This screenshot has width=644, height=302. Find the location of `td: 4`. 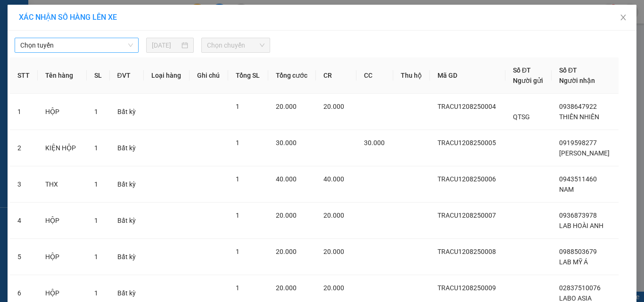

td: 4 is located at coordinates (23, 220).